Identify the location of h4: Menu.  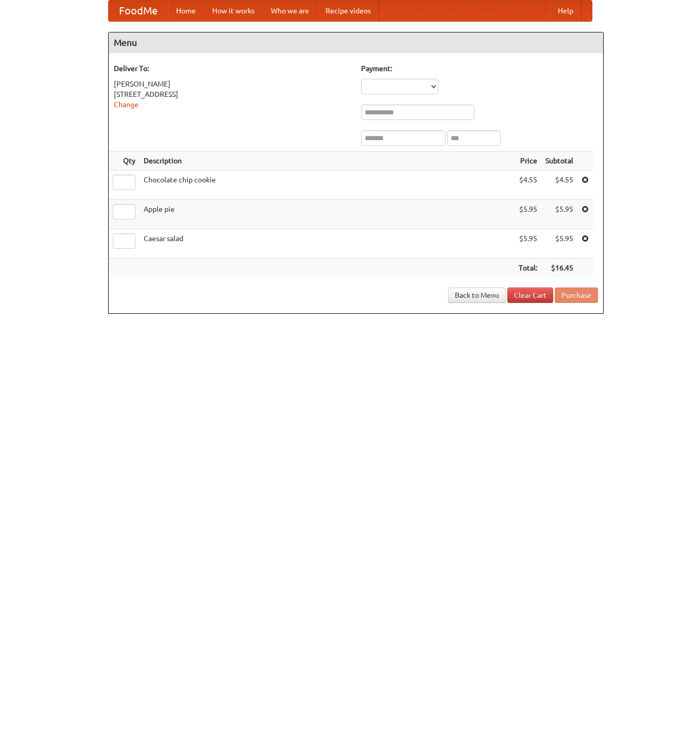
(356, 42).